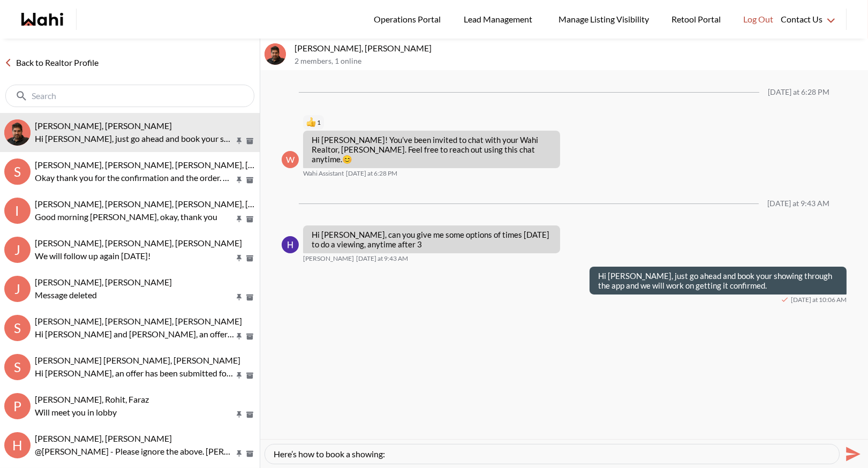 This screenshot has width=868, height=468. I want to click on span: Manage Listing Visibility, so click(603, 19).